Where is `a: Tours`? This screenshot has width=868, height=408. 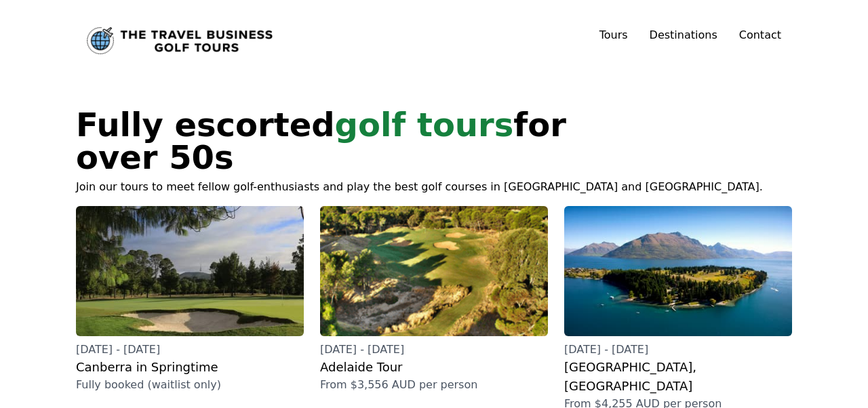
a: Tours is located at coordinates (613, 35).